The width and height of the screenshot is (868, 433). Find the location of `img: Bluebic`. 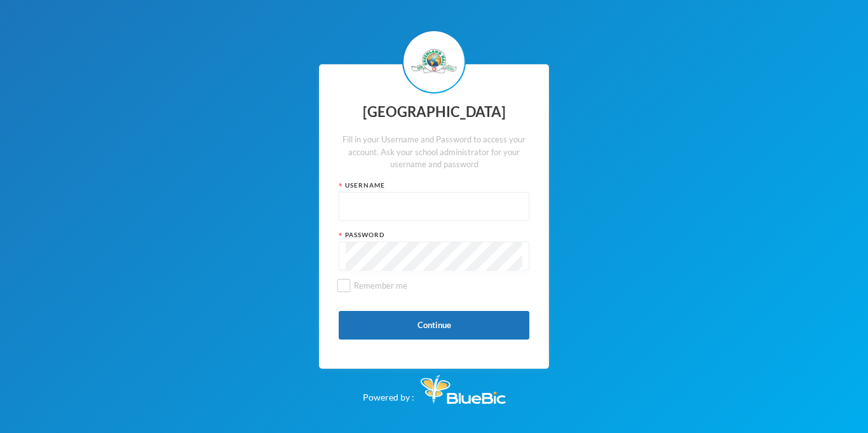

img: Bluebic is located at coordinates (463, 390).